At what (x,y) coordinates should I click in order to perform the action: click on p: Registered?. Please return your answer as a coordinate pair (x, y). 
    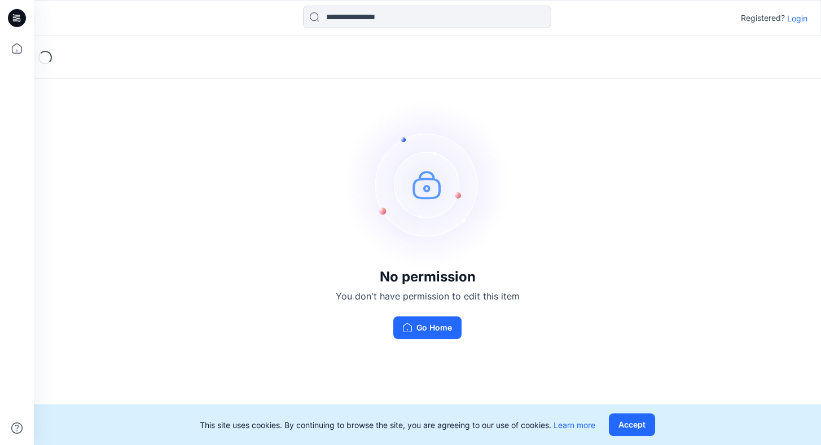
    Looking at the image, I should click on (763, 18).